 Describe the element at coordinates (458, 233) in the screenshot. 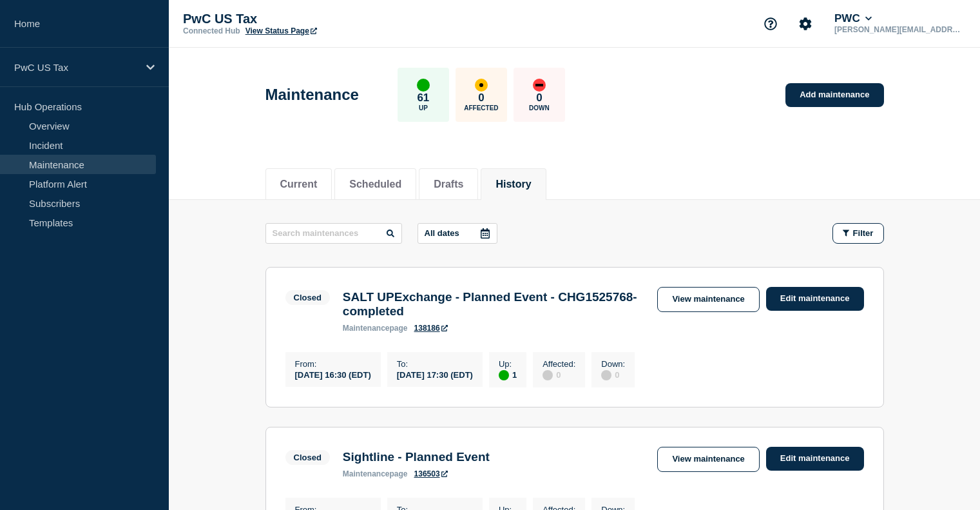

I see `button: All dates` at that location.